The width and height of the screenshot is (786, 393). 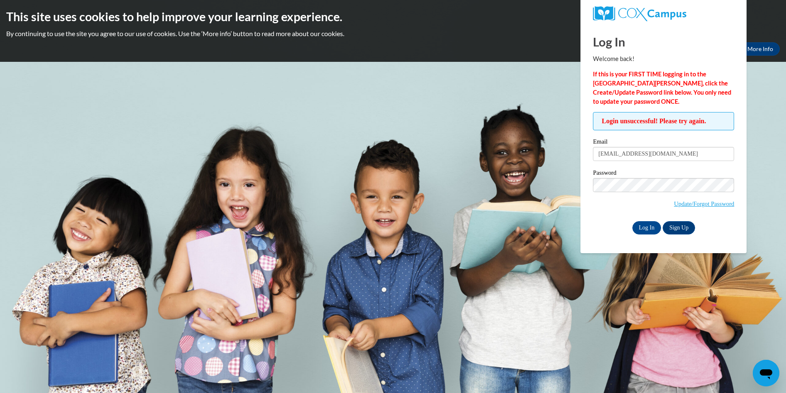 What do you see at coordinates (663, 14) in the screenshot?
I see `a: COX Campus` at bounding box center [663, 14].